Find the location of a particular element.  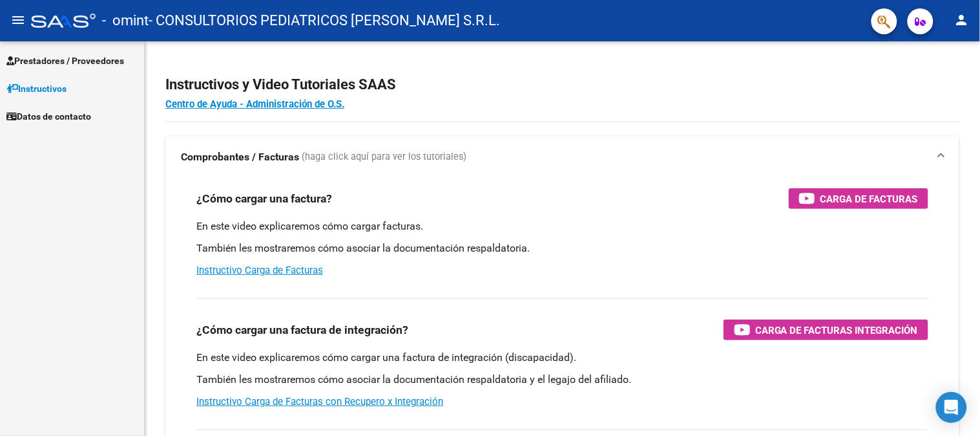

span: Carga de Facturas is located at coordinates (869, 198).